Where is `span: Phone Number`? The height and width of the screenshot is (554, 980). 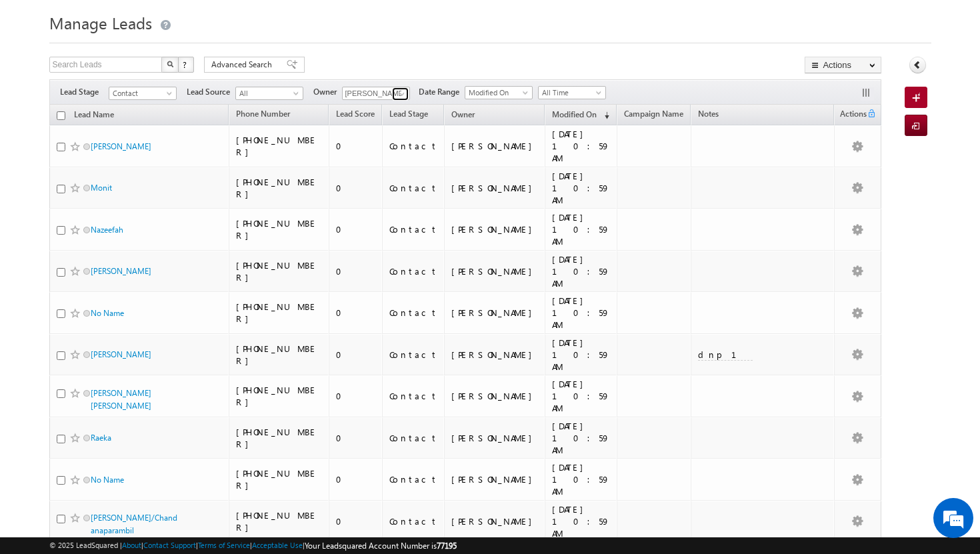 span: Phone Number is located at coordinates (262, 113).